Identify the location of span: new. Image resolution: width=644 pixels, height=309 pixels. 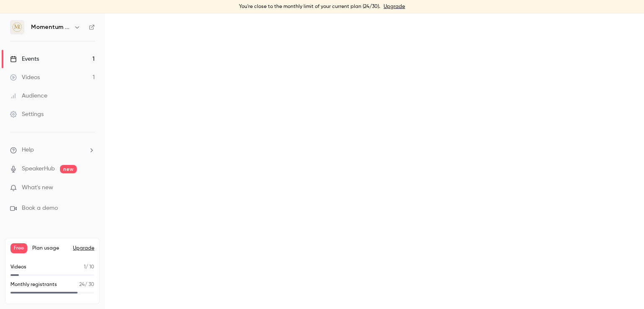
(68, 169).